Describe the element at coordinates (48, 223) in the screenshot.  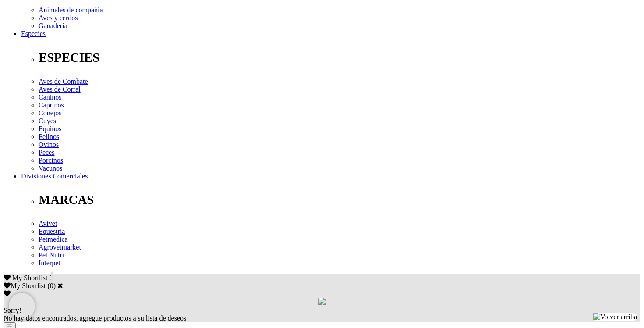
I see `span: Avivet` at that location.